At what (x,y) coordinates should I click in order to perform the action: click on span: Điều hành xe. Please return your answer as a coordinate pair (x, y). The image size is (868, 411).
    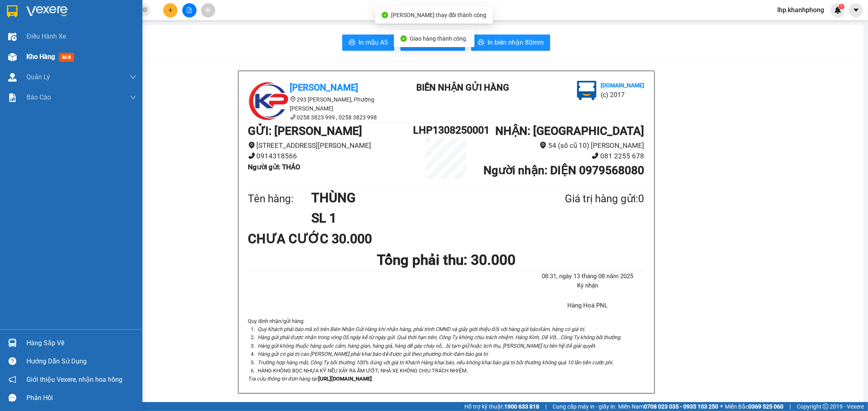
    Looking at the image, I should click on (46, 36).